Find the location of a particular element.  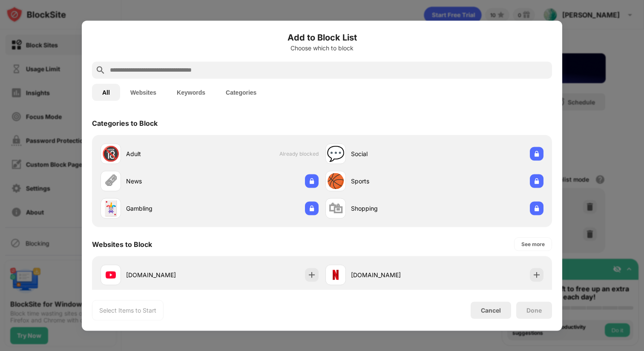

span: Already blocked is located at coordinates (299, 154).